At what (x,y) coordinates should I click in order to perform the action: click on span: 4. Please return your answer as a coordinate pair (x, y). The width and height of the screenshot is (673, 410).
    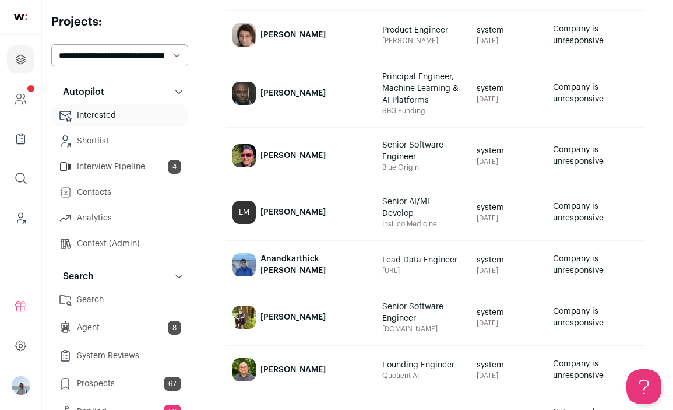
    Looking at the image, I should click on (174, 167).